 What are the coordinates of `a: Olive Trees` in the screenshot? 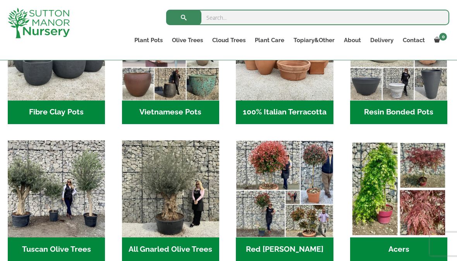 It's located at (187, 40).